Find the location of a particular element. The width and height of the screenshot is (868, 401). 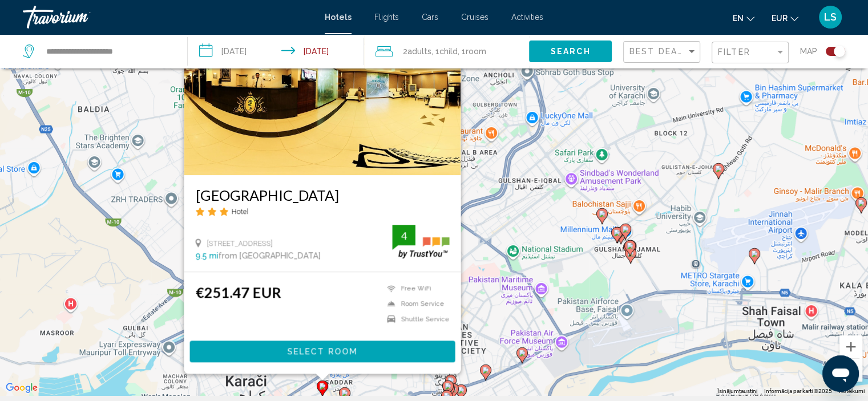

img: Google is located at coordinates (22, 388).